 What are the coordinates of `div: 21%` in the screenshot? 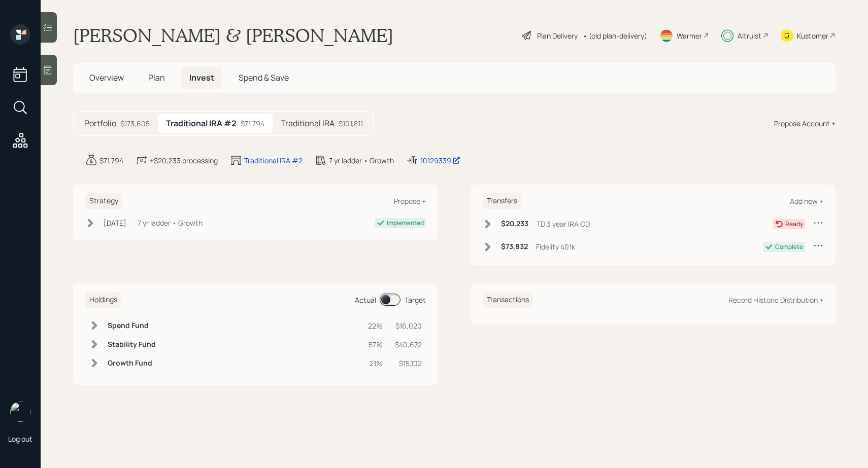 It's located at (375, 364).